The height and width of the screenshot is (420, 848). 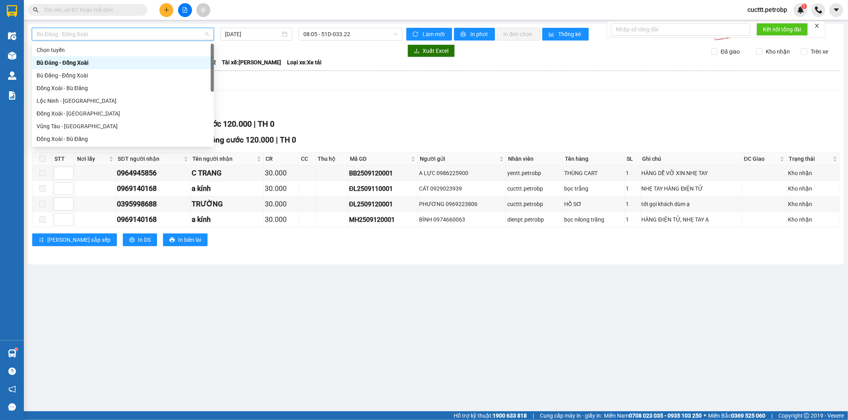 I want to click on span: TH 0, so click(x=288, y=140).